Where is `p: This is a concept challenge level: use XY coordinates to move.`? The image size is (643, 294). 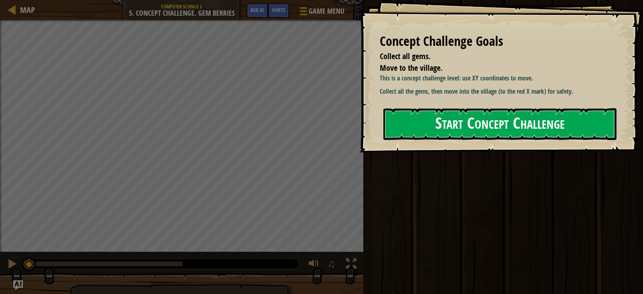 p: This is a concept challenge level: use XY coordinates to move. is located at coordinates (501, 78).